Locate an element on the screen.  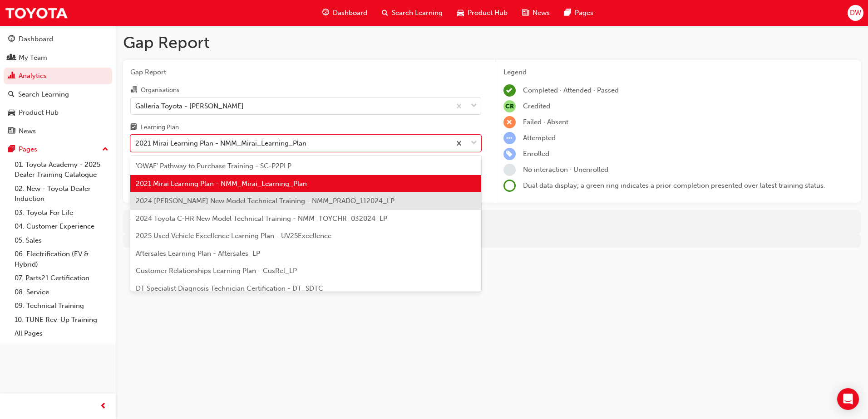
a: 10. TUNE Rev-Up Training is located at coordinates (61, 320).